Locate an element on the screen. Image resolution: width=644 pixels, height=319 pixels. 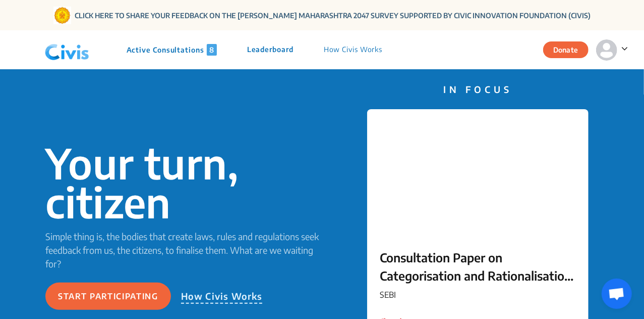
img: Gom Logo is located at coordinates (62, 15).